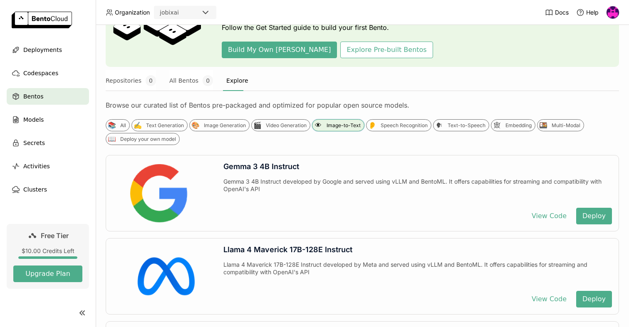 Image resolution: width=629 pixels, height=327 pixels. What do you see at coordinates (165, 126) in the screenshot?
I see `div: Text Generation` at bounding box center [165, 126].